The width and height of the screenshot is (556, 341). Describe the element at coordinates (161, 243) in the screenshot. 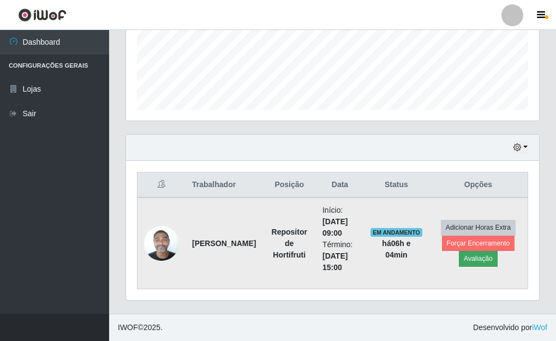

I see `img: 1698236376428.jpeg` at that location.